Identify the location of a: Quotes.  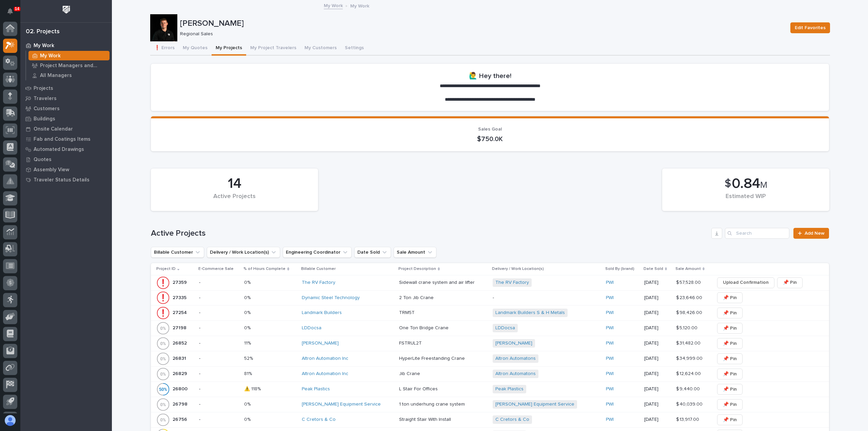
(66, 159).